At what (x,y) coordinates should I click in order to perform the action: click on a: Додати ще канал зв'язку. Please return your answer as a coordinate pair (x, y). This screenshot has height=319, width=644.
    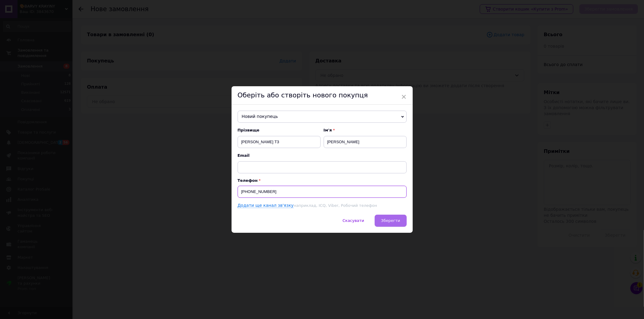
    Looking at the image, I should click on (266, 205).